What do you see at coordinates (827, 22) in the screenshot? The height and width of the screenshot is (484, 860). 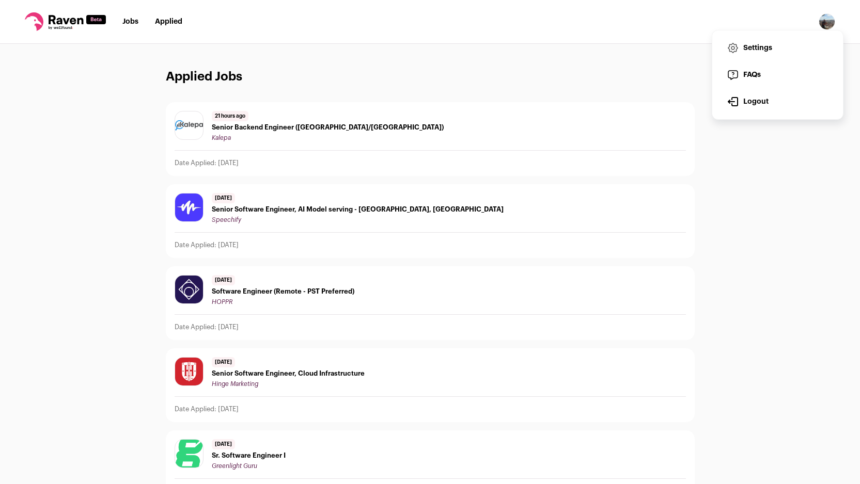 I see `button: Open dropdown` at bounding box center [827, 22].